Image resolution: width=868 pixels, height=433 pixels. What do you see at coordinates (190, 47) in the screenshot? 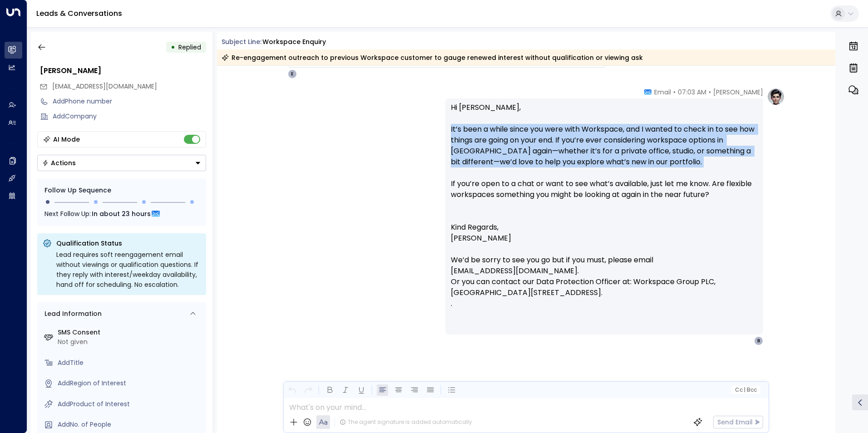
I see `span: Replied` at bounding box center [190, 47].